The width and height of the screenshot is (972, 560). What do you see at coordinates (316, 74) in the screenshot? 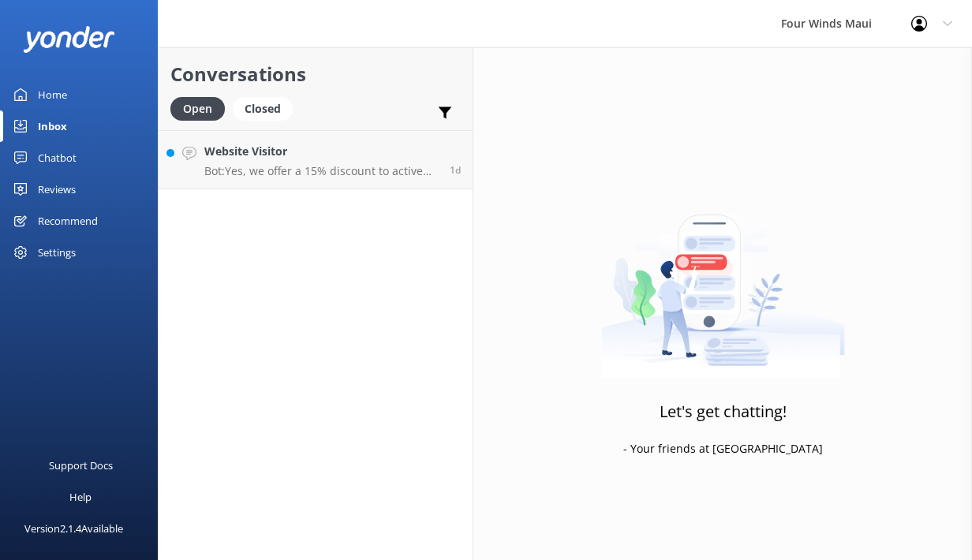
I see `h2: Conversations` at bounding box center [316, 74].